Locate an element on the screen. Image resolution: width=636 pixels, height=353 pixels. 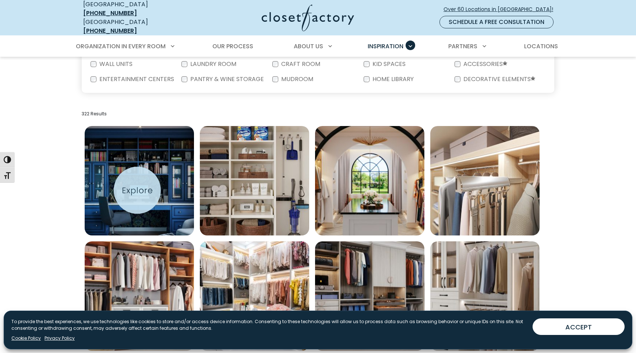
p: To provide the best experiences, we use technologies like cookies to store and/or access device i... is located at coordinates (269, 325).